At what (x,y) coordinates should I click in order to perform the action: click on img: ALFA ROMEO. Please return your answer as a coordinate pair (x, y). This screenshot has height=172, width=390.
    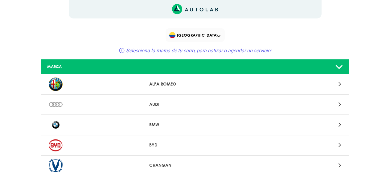
    Looking at the image, I should click on (55, 84).